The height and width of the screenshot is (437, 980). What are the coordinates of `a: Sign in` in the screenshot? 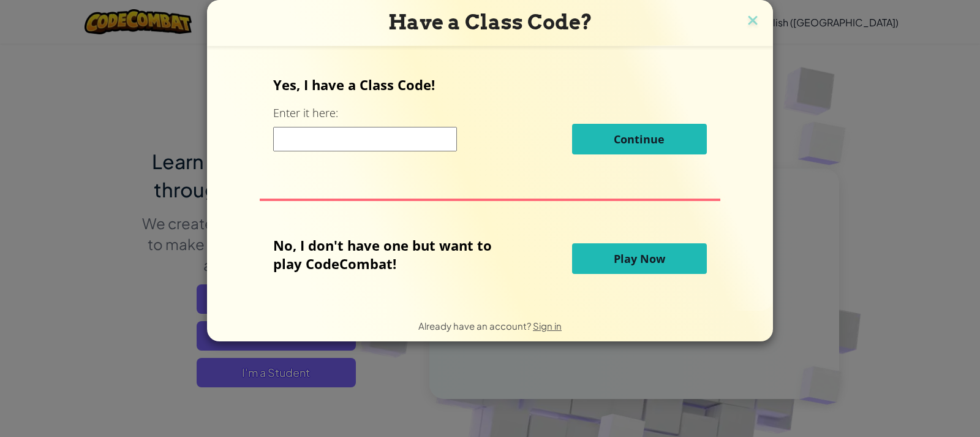 It's located at (546, 325).